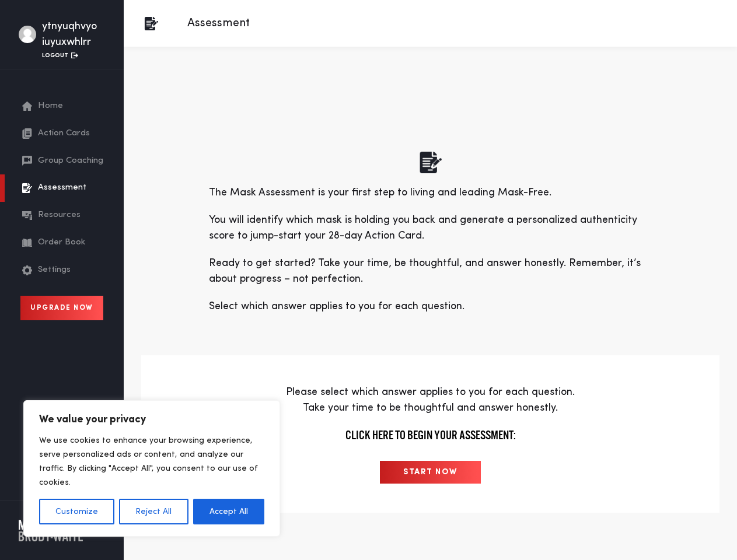 The image size is (737, 560). Describe the element at coordinates (64, 161) in the screenshot. I see `a: Group Coaching` at that location.